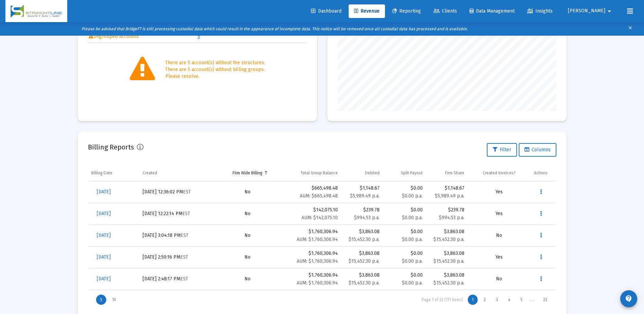 Image resolution: width=644 pixels, height=314 pixels. Describe the element at coordinates (215, 63) in the screenshot. I see `div: There are 5 account(s) without fee structures.` at that location.